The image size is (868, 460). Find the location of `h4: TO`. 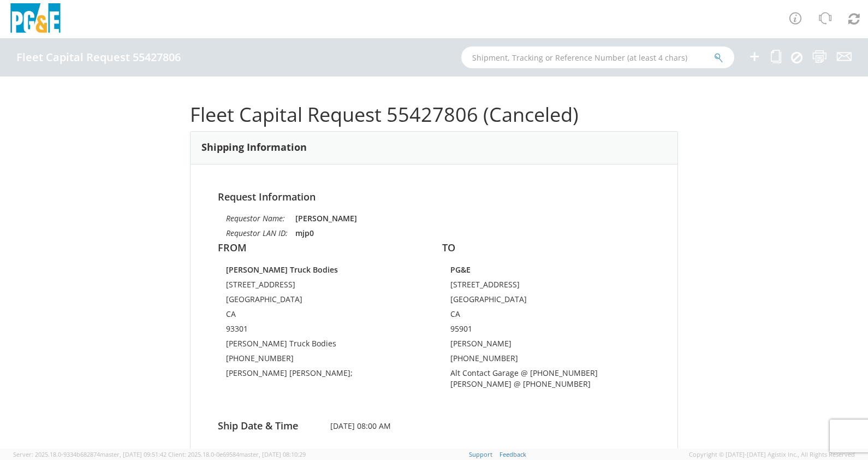

h4: TO is located at coordinates (546, 248).